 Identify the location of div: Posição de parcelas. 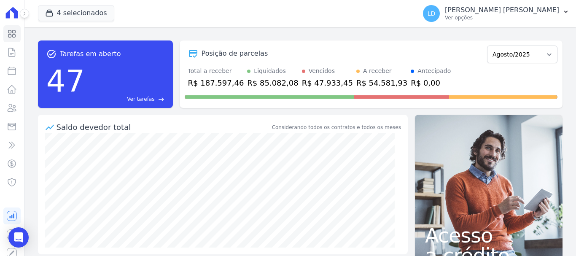
(235, 54).